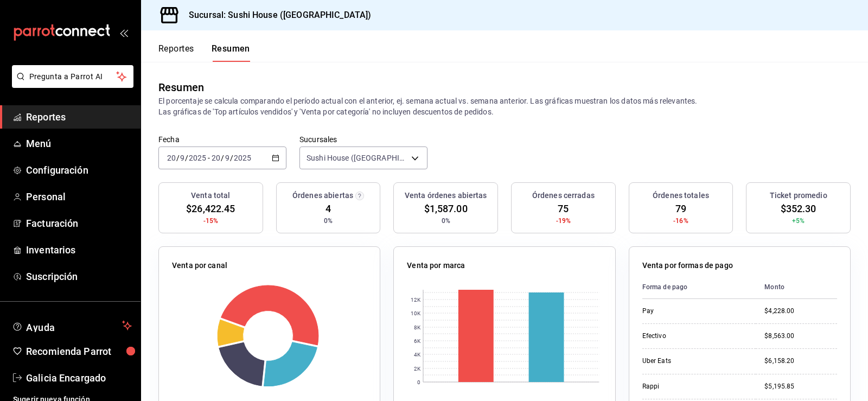 The width and height of the screenshot is (868, 401). Describe the element at coordinates (79, 143) in the screenshot. I see `span: Menú` at that location.